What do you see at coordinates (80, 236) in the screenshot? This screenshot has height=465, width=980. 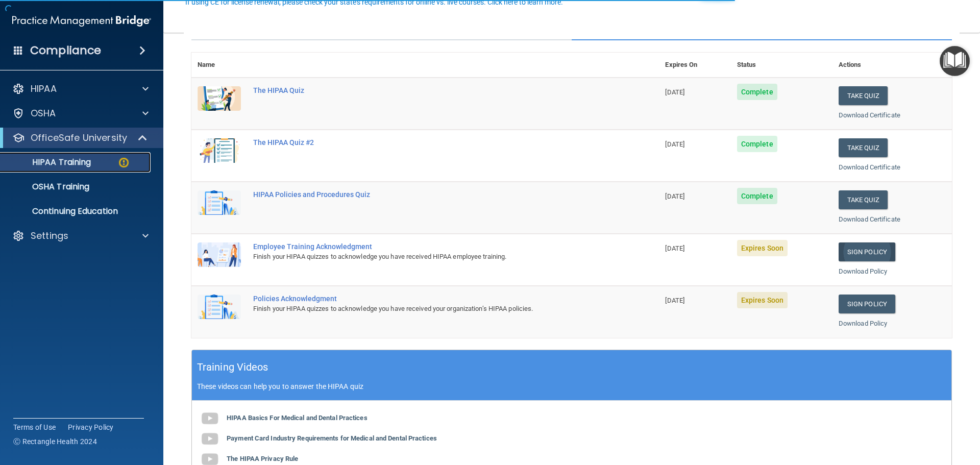 I see `a: Settings` at bounding box center [80, 236].